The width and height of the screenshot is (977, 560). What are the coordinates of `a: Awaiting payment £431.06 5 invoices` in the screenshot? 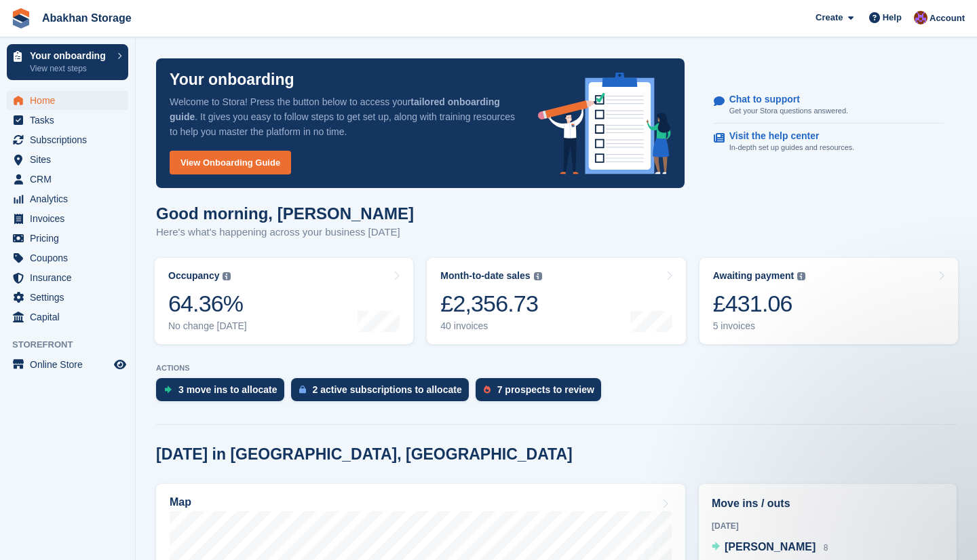 It's located at (828, 300).